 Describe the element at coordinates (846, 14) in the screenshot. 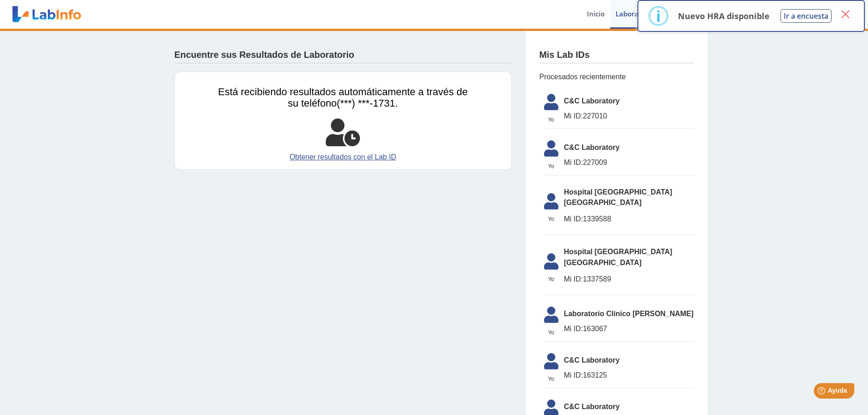

I see `button: Close this dialog` at that location.